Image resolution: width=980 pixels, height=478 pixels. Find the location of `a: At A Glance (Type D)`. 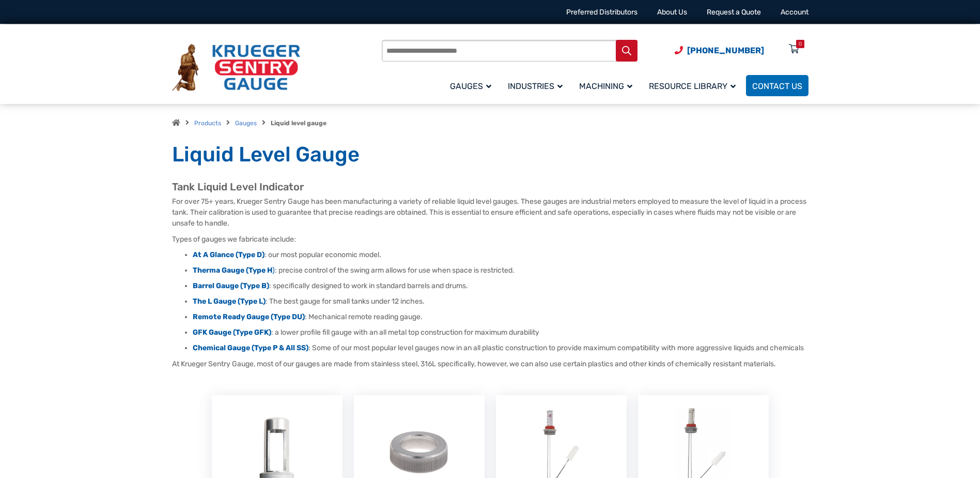

a: At A Glance (Type D) is located at coordinates (228, 254).